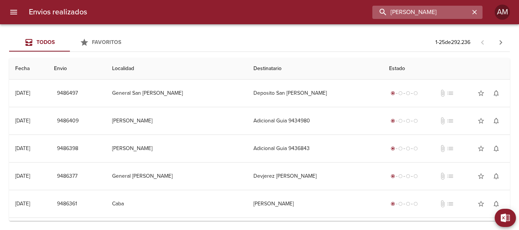  Describe the element at coordinates (505, 218) in the screenshot. I see `button: Exportar Excel` at that location.